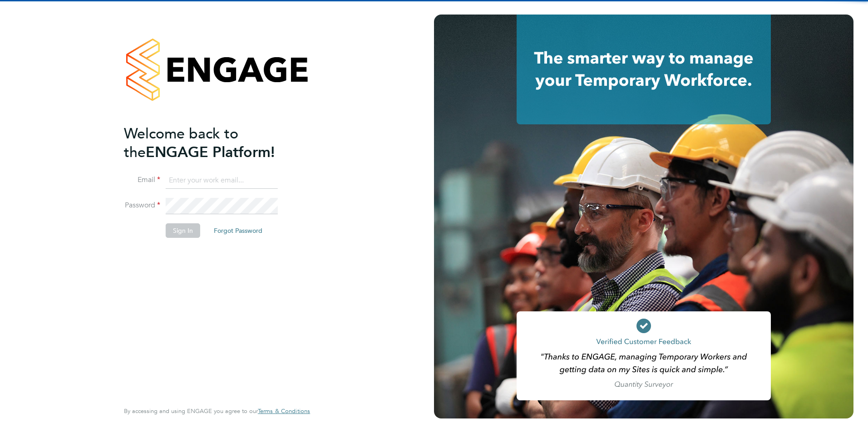 This screenshot has width=868, height=433. Describe the element at coordinates (221, 180) in the screenshot. I see `input: Enter your work email...` at that location.